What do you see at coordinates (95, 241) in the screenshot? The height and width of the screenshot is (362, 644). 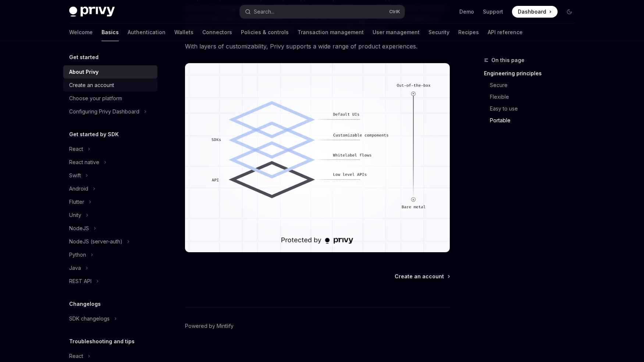 I see `div: NodeJS (server-auth)` at bounding box center [95, 241].